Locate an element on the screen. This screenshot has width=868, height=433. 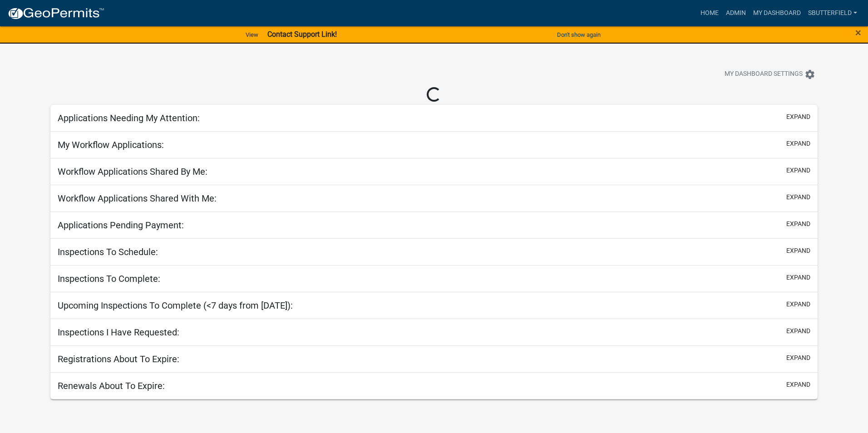
button: Don't show again is located at coordinates (579, 34).